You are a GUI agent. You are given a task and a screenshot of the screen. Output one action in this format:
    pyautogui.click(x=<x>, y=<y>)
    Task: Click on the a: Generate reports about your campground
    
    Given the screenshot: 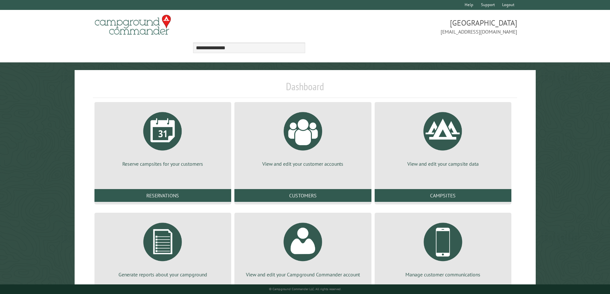 What is the action you would take?
    pyautogui.click(x=163, y=248)
    